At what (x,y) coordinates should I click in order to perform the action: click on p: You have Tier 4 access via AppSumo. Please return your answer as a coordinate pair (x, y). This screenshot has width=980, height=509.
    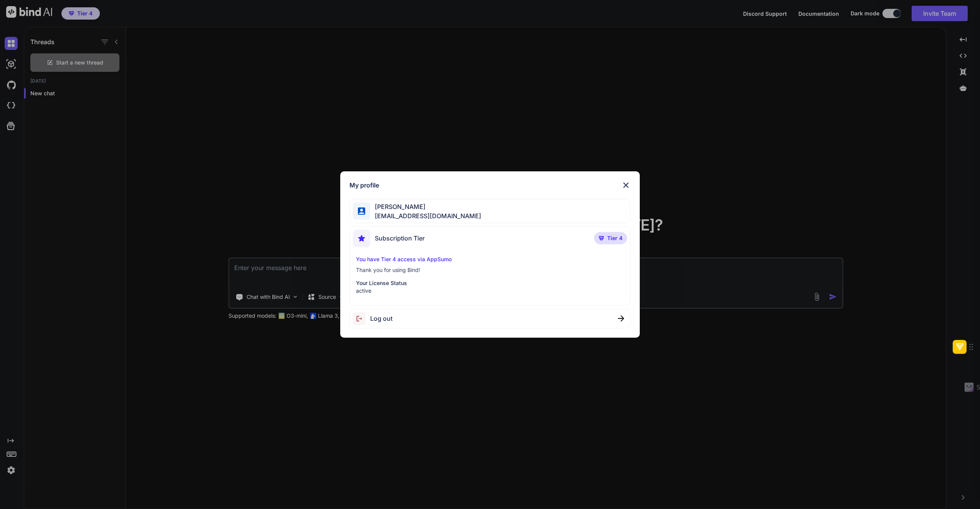
    Looking at the image, I should click on (490, 259).